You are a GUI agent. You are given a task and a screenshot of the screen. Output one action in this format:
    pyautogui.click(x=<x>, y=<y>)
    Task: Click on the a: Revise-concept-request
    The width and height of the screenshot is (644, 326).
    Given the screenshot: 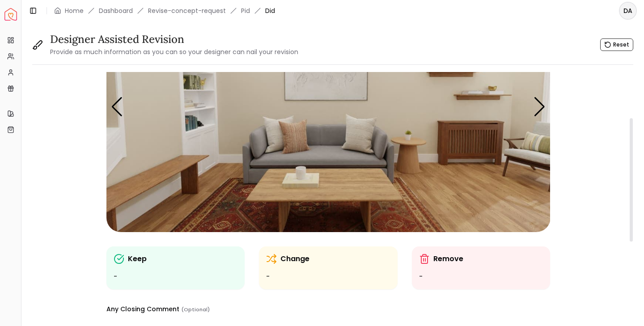 What is the action you would take?
    pyautogui.click(x=187, y=11)
    